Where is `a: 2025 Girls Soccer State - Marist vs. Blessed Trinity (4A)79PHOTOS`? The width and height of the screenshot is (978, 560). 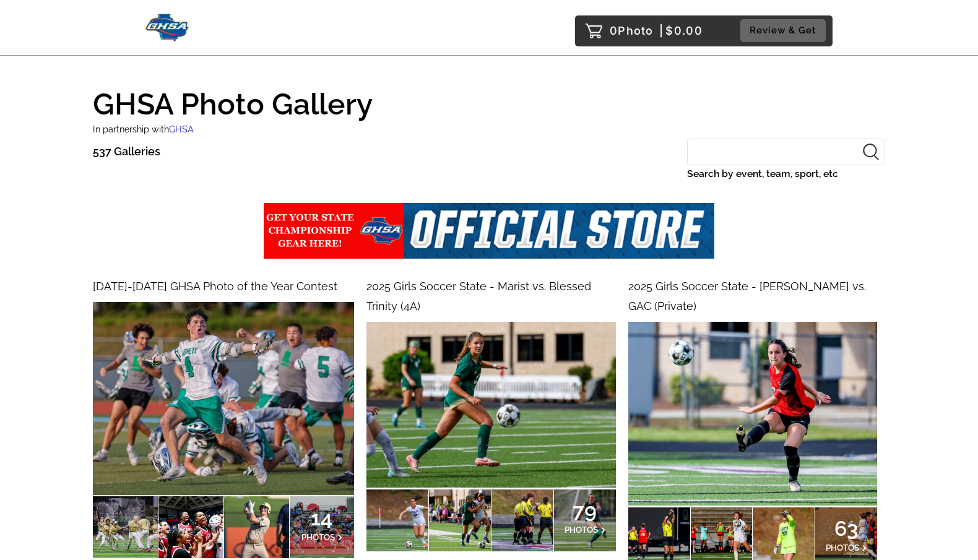 a: 2025 Girls Soccer State - Marist vs. Blessed Trinity (4A)79PHOTOS is located at coordinates (491, 414).